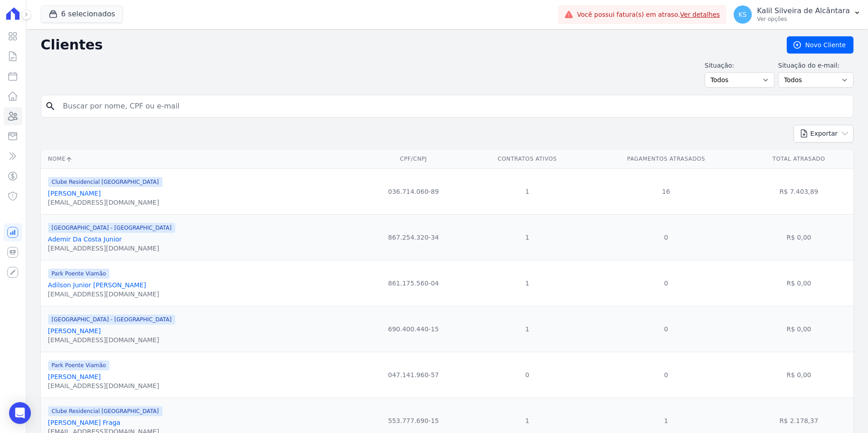  Describe the element at coordinates (20, 413) in the screenshot. I see `div: Open Intercom Messenger` at that location.